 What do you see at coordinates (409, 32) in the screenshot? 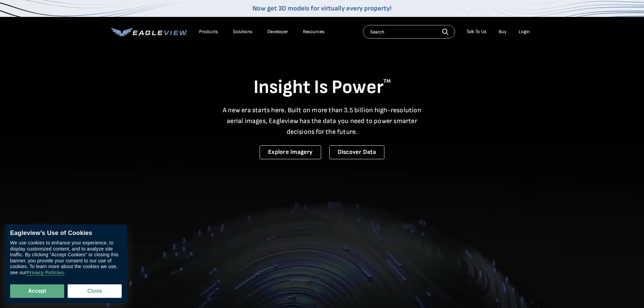
I see `input: Search` at bounding box center [409, 32].